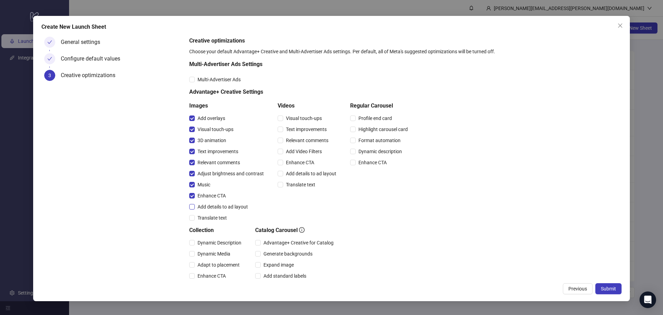 This screenshot has width=663, height=315. Describe the element at coordinates (83, 42) in the screenshot. I see `div: General settings` at that location.